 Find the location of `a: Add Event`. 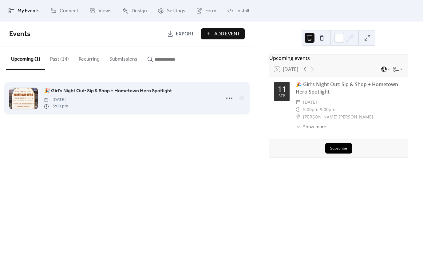

a: Add Event is located at coordinates (223, 34).